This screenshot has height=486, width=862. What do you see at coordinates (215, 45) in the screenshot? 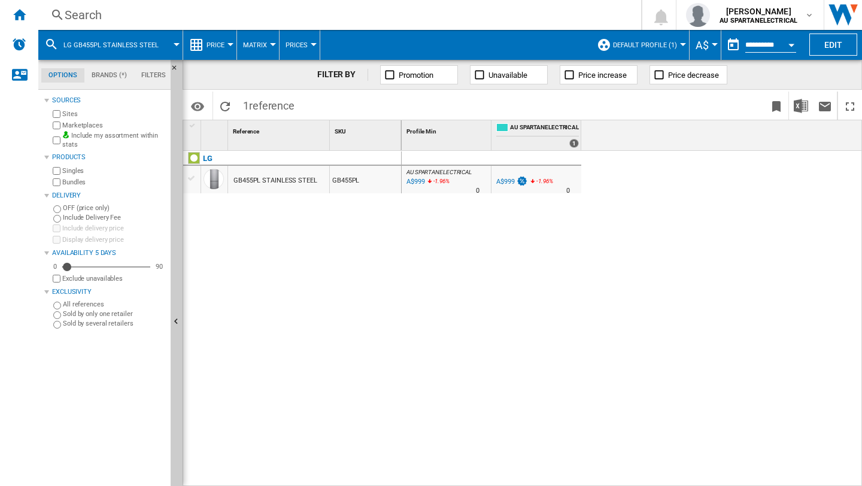
I see `span: Price` at bounding box center [215, 45].